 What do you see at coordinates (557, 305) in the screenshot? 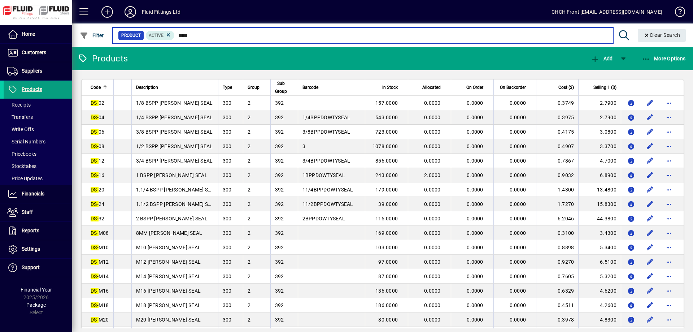
I see `td: 0.4511` at bounding box center [557, 305].